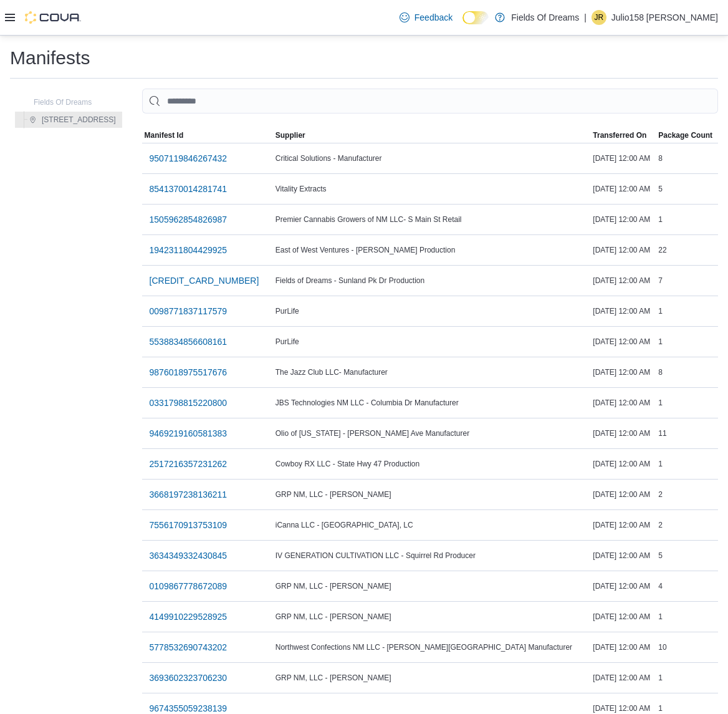 The height and width of the screenshot is (714, 728). Describe the element at coordinates (188, 556) in the screenshot. I see `button: 3634349332430845` at that location.